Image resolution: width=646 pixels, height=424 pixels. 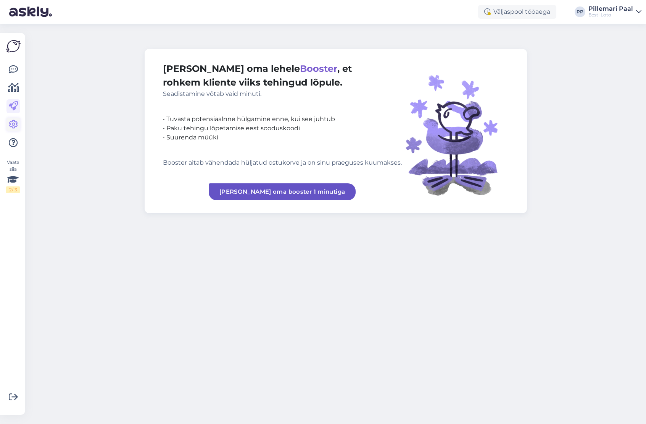 What do you see at coordinates (517, 12) in the screenshot?
I see `div: Väljaspool tööaega` at bounding box center [517, 12].